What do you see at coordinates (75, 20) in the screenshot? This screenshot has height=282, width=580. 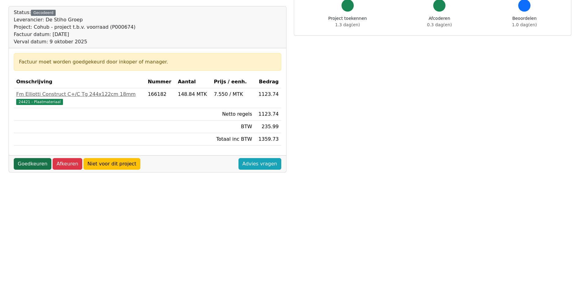 I see `div: Leverancier: De Stiho Groep` at bounding box center [75, 20].